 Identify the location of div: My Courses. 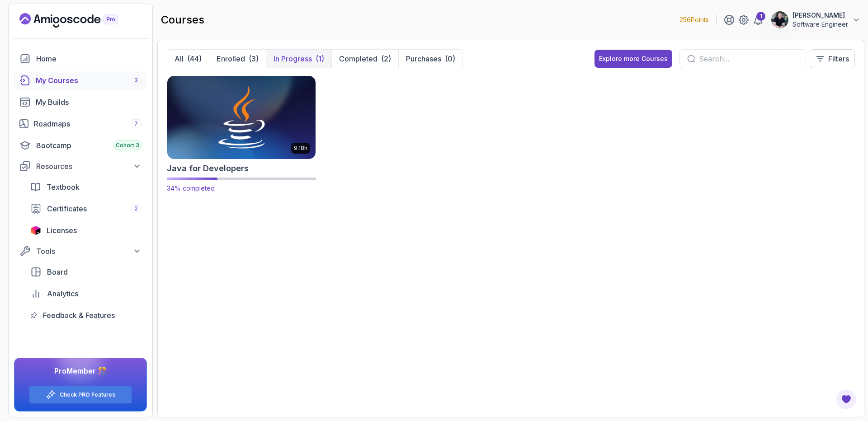
(89, 81).